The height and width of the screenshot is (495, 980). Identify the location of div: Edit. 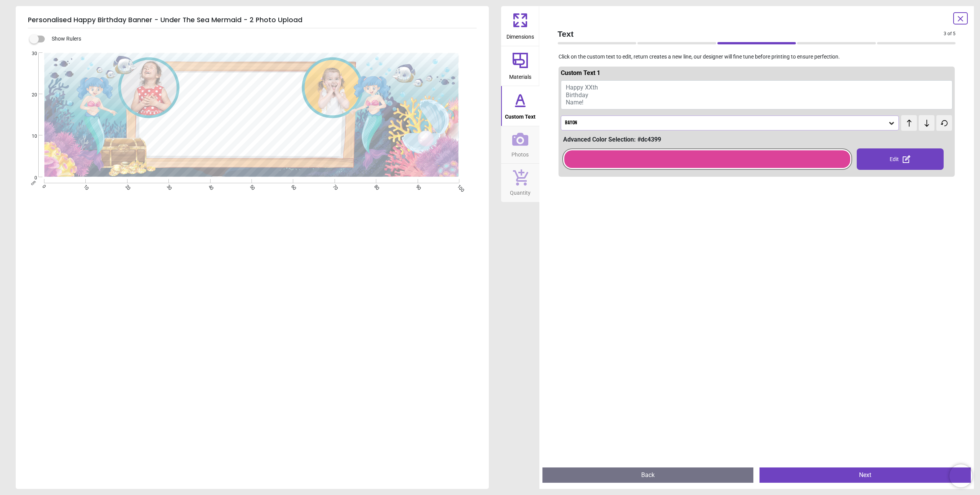
(900, 159).